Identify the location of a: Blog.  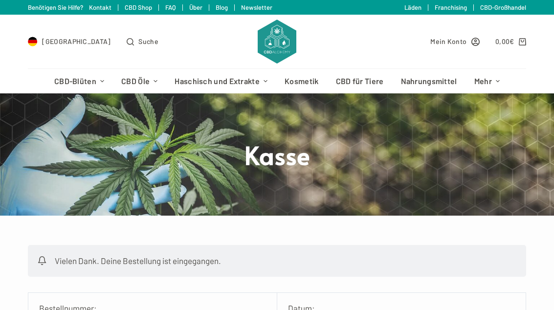
(221, 7).